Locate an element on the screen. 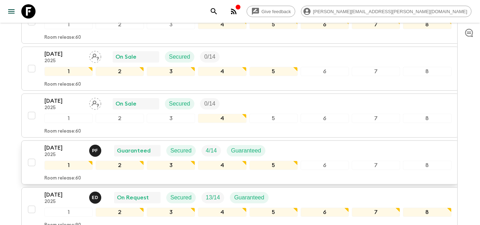 The height and width of the screenshot is (225, 480). span: Pedro Flores is located at coordinates (96, 149).